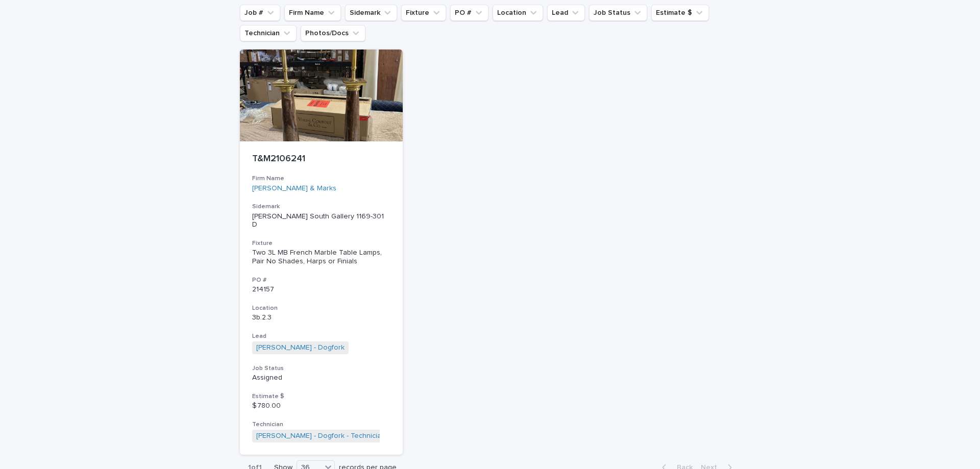  I want to click on div: Two 3L MB French Marble Table Lamps, Pair No Shades, Harps or Finials, so click(321, 257).